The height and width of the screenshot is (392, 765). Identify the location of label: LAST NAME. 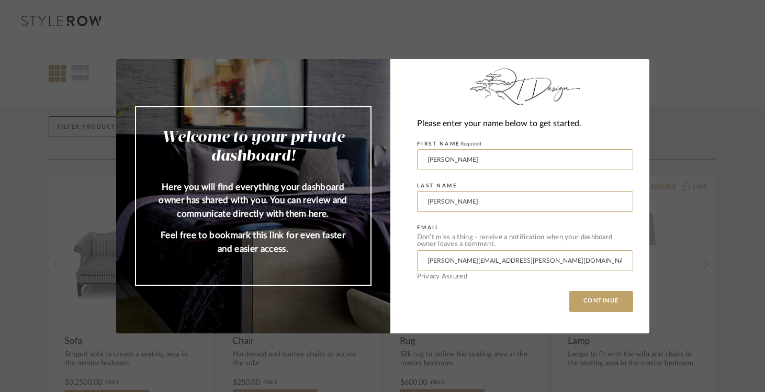
(437, 186).